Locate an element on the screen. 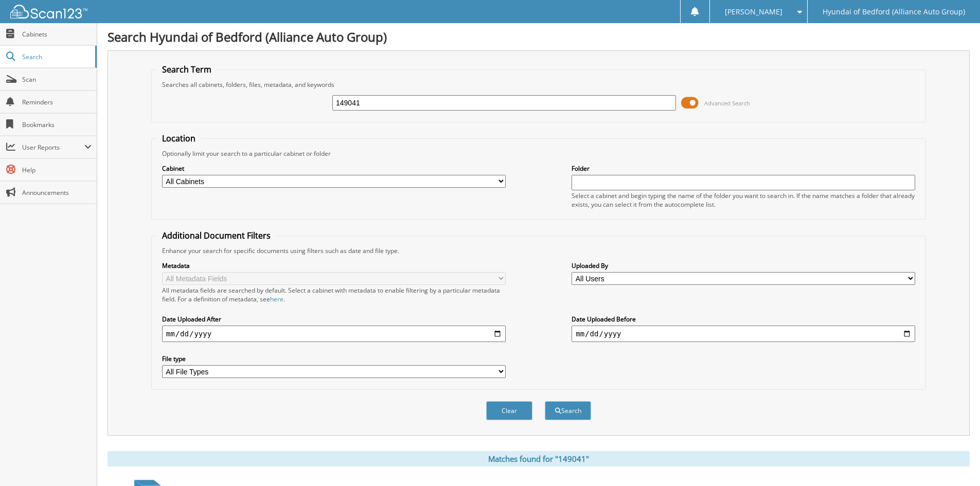 The height and width of the screenshot is (486, 980). div: Enhance your search for specific documents using filters such as date and file type. is located at coordinates (539, 250).